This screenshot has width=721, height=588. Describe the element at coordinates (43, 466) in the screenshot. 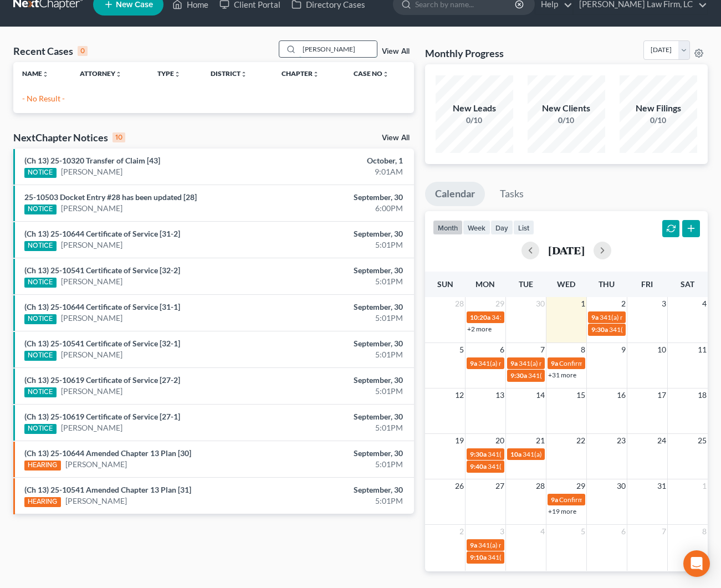

I see `div: HEARING` at that location.